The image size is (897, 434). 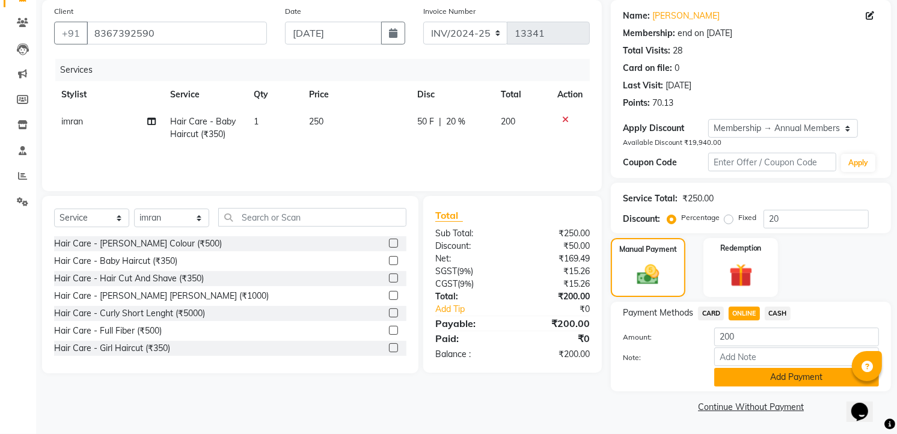 I want to click on th: Disc, so click(x=452, y=94).